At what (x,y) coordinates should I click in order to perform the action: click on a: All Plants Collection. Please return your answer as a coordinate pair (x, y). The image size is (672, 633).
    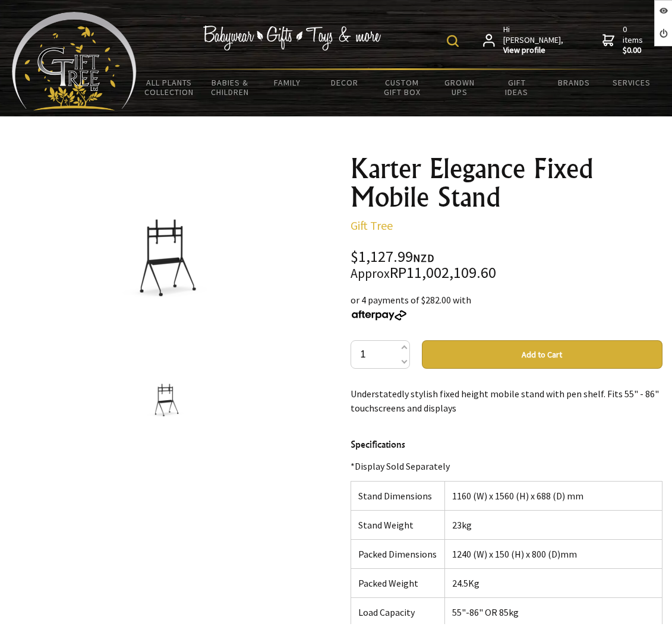
    Looking at the image, I should click on (169, 87).